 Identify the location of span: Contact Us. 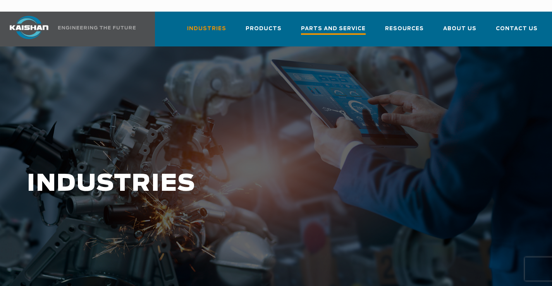
(517, 29).